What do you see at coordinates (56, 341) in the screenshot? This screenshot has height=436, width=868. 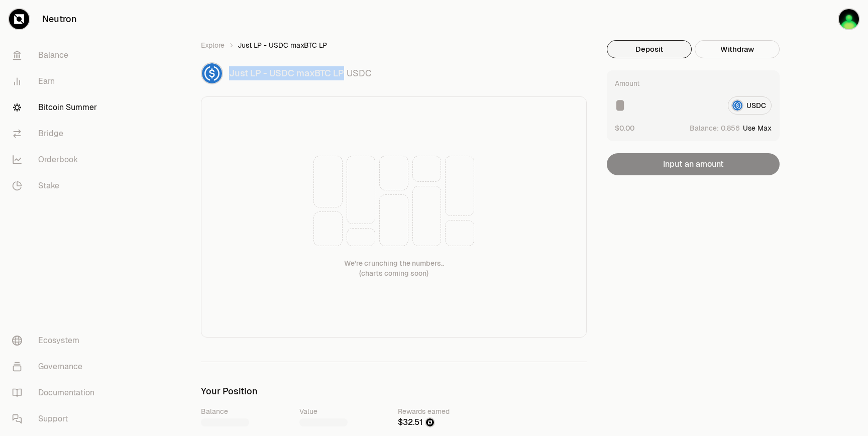 I see `a: Ecosystem` at bounding box center [56, 341].